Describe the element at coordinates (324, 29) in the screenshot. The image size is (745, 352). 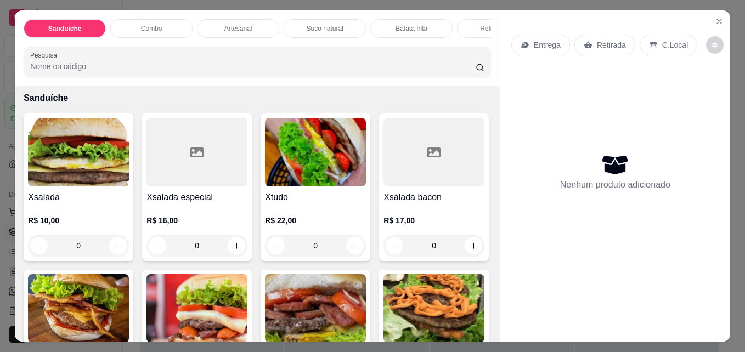
I see `p: Suco natural` at that location.